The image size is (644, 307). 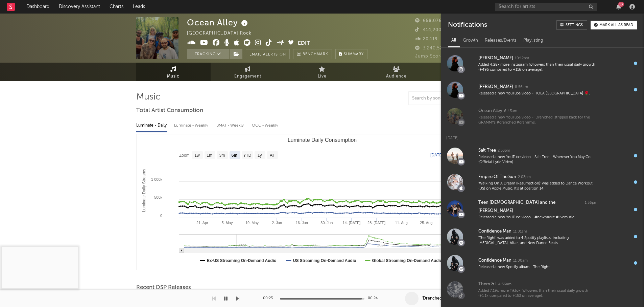 What do you see at coordinates (485, 298) in the screenshot?
I see `div: ‘Drenched’ stripped back for the GRAMMYs #drenched #grammys` at bounding box center [485, 298].